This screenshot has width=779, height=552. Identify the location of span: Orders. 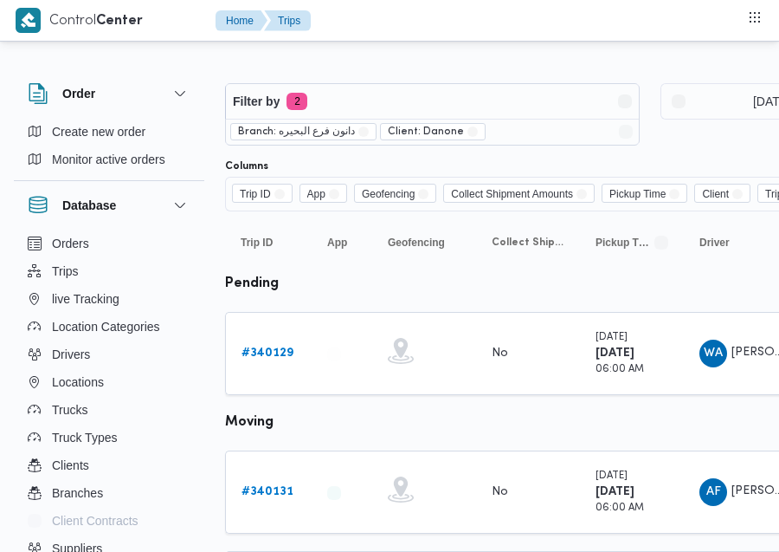
(70, 243).